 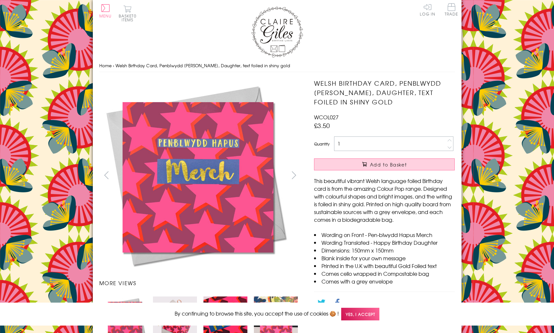 I want to click on span: WCOL027, so click(x=326, y=117).